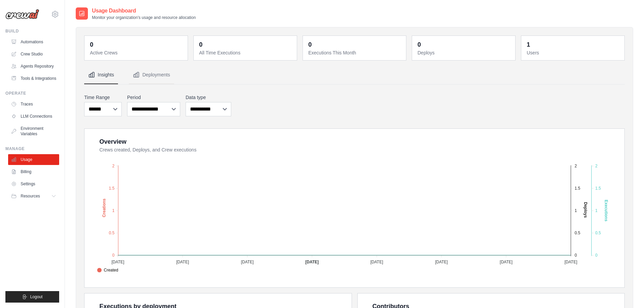 This screenshot has height=308, width=644. Describe the element at coordinates (34, 79) in the screenshot. I see `a: Tools & Integrations` at that location.